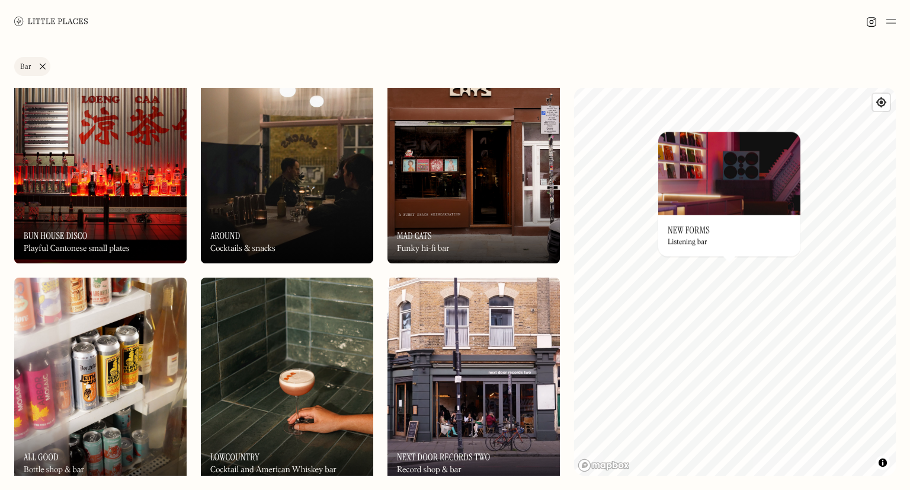 The image size is (910, 490). I want to click on img: Mad Cats, so click(474, 159).